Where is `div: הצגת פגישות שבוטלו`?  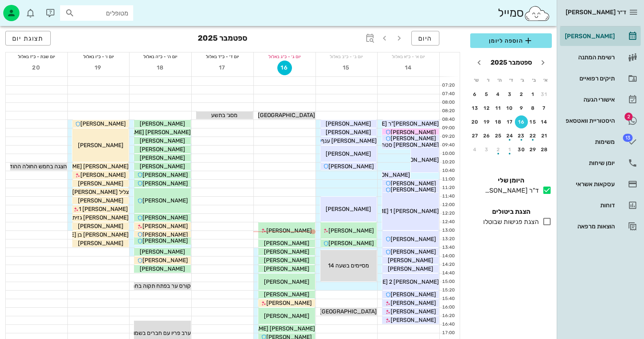 div: הצגת פגישות שבוטלו is located at coordinates (509, 222).